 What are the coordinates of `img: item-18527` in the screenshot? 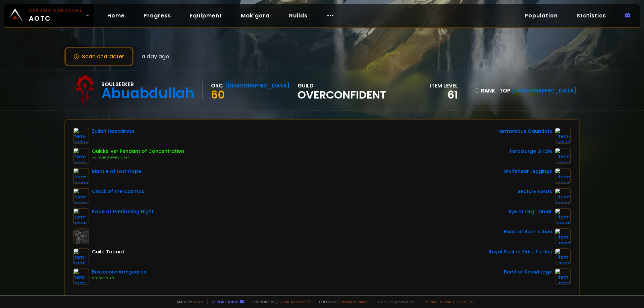 It's located at (563, 136).